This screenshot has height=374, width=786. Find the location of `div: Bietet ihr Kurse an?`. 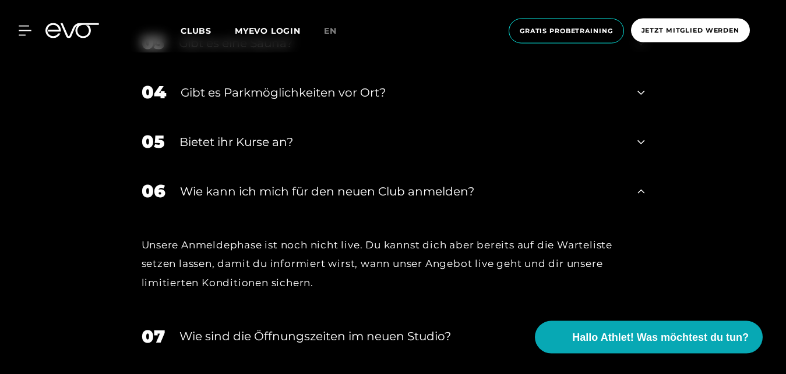

div: Bietet ihr Kurse an? is located at coordinates (401, 142).